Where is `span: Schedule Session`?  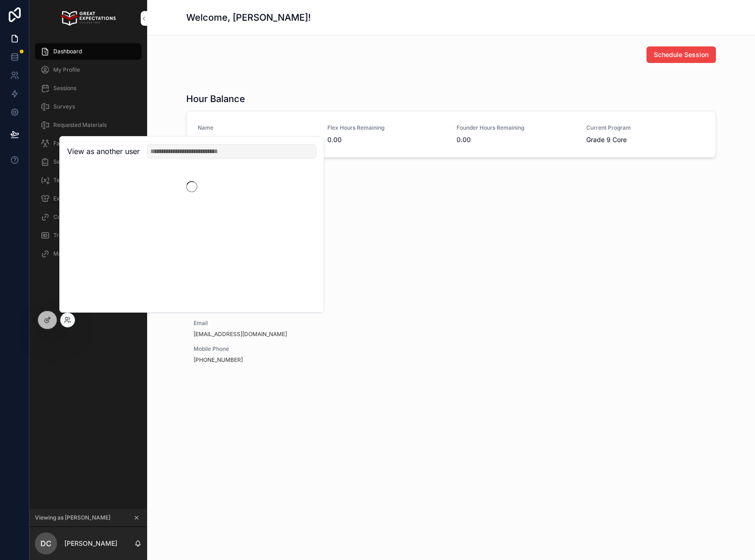 span: Schedule Session is located at coordinates (681, 55).